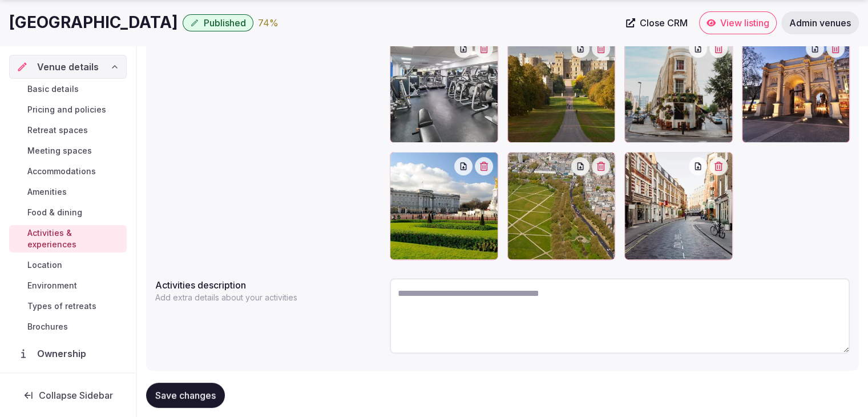 The height and width of the screenshot is (417, 868). What do you see at coordinates (68, 191) in the screenshot?
I see `a: Amenities` at bounding box center [68, 191].